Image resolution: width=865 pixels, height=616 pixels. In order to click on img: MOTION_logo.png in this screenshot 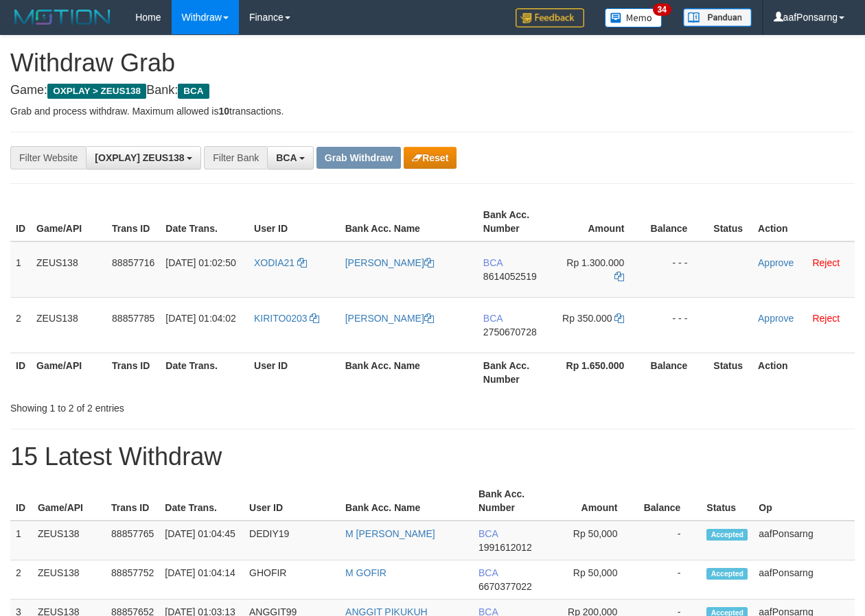, I will do `click(63, 17)`.